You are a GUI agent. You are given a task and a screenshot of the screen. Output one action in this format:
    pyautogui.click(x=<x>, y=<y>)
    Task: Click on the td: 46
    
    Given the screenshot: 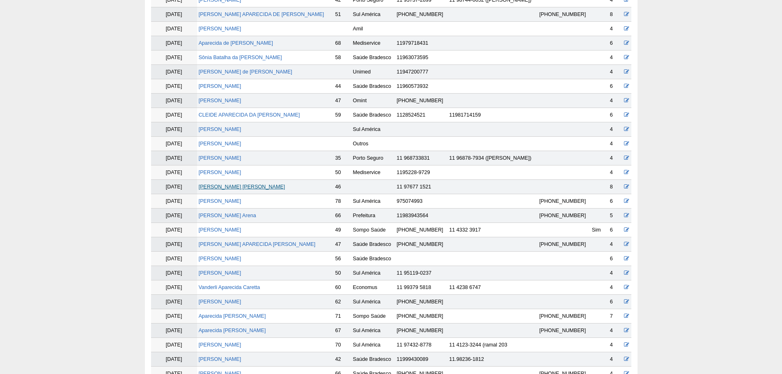 What is the action you would take?
    pyautogui.click(x=342, y=187)
    